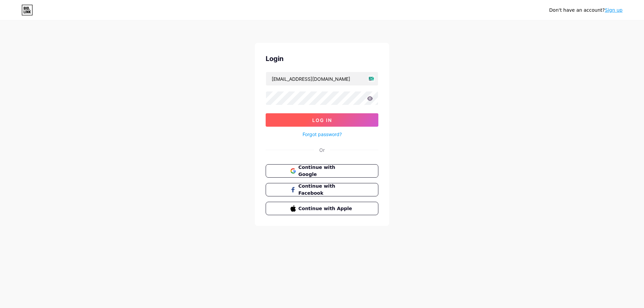  What do you see at coordinates (322, 171) in the screenshot?
I see `a: Continue with Google` at bounding box center [322, 171].